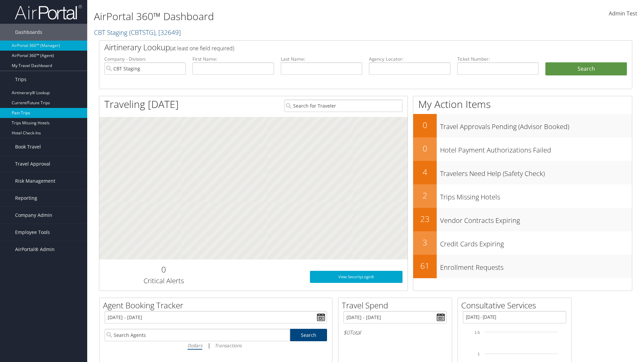 This screenshot has height=362, width=644. Describe the element at coordinates (34, 215) in the screenshot. I see `span: Company Admin` at that location.